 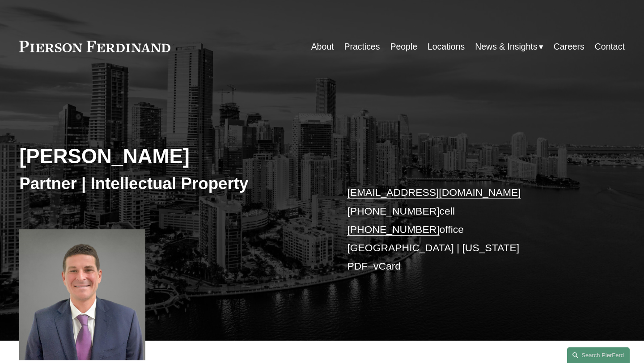 I want to click on a: Search this site, so click(x=599, y=355).